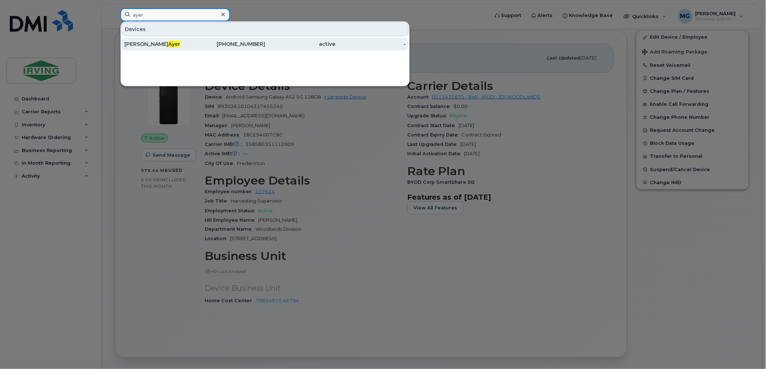 This screenshot has height=369, width=766. I want to click on div: active, so click(300, 44).